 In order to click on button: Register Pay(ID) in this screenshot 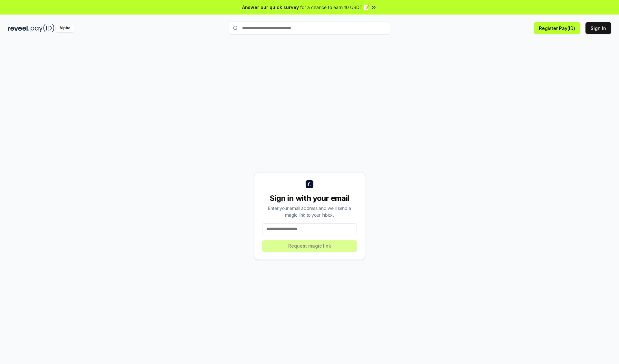, I will do `click(557, 28)`.